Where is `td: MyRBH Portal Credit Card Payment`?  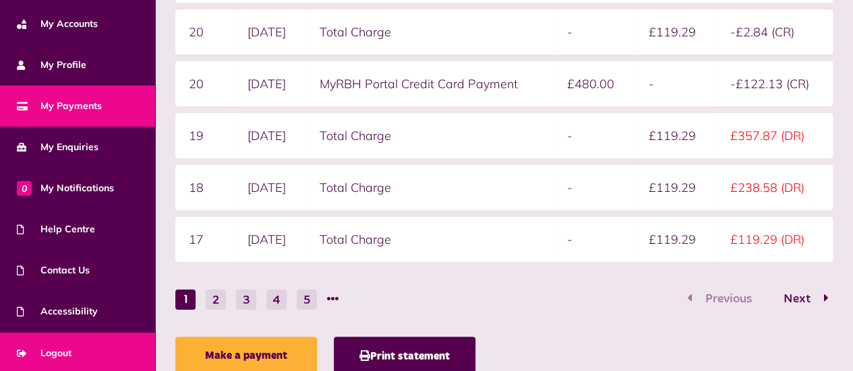 td: MyRBH Portal Credit Card Payment is located at coordinates (429, 84).